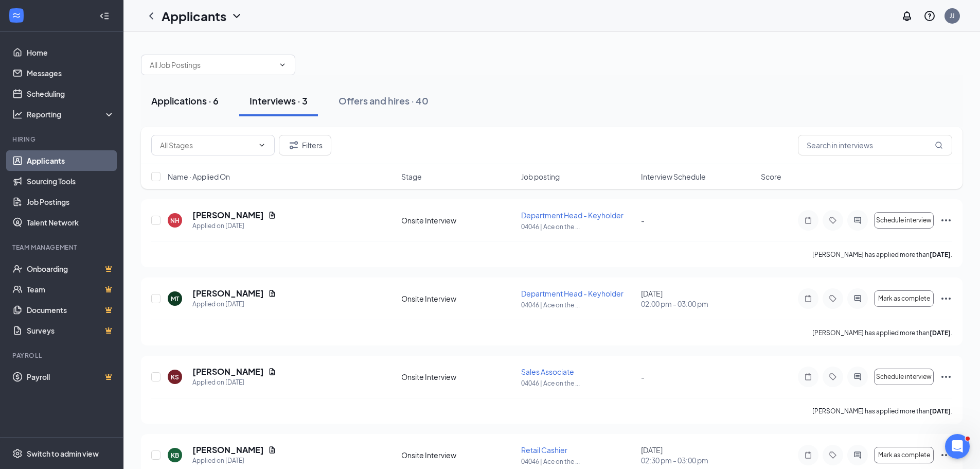 The height and width of the screenshot is (469, 980). Describe the element at coordinates (930, 16) in the screenshot. I see `svg: QuestionInfo` at that location.